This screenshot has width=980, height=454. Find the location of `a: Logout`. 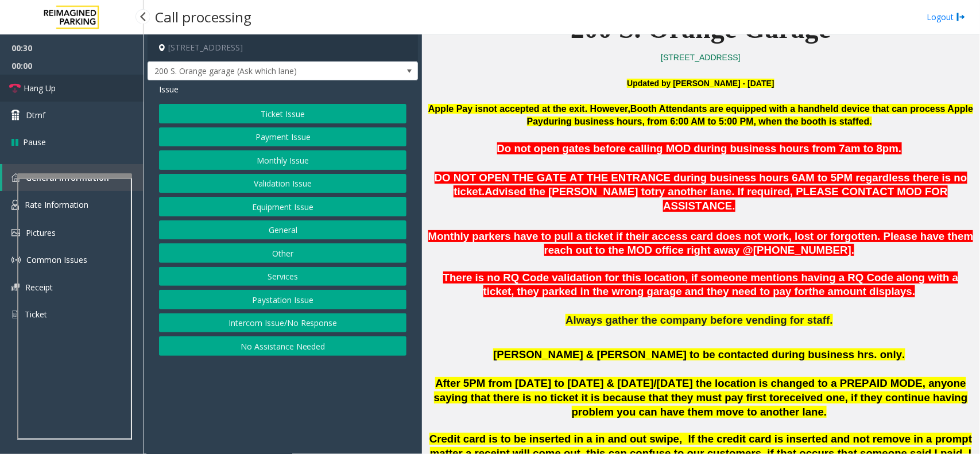

a: Logout is located at coordinates (946, 17).